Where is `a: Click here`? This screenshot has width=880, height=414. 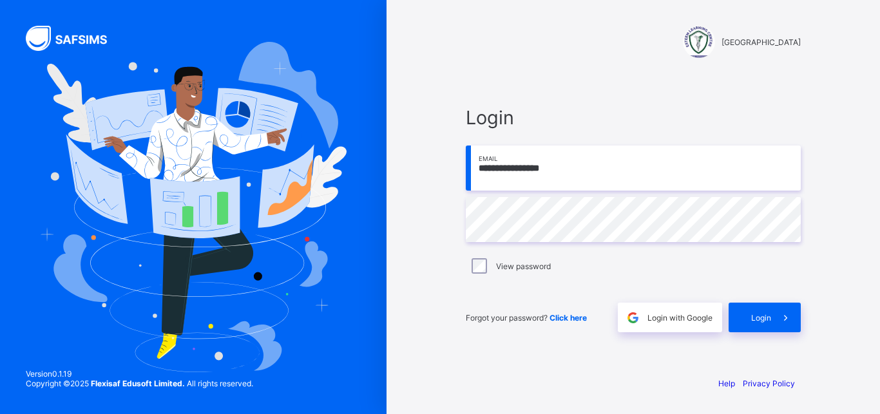 a: Click here is located at coordinates (568, 318).